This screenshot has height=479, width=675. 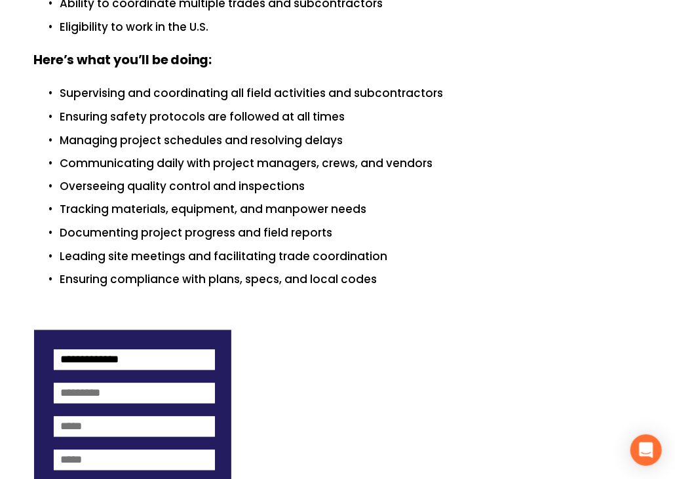 What do you see at coordinates (351, 163) in the screenshot?
I see `p: Communicating daily with project managers, crews, and vendors` at bounding box center [351, 163].